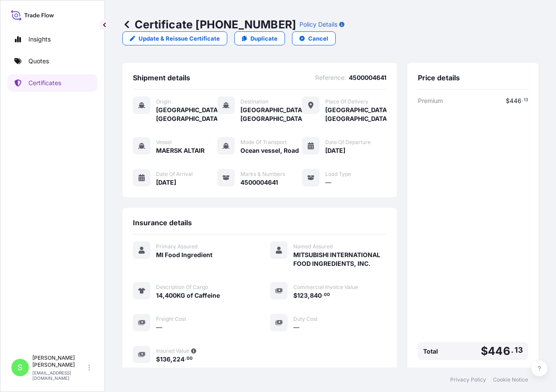  What do you see at coordinates (165, 359) in the screenshot?
I see `span: 136` at bounding box center [165, 359].